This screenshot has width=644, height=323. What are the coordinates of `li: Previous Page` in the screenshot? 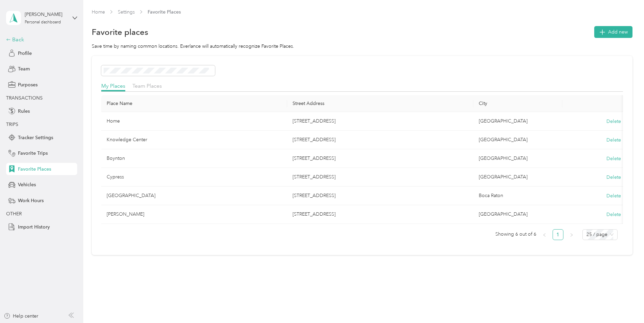 It's located at (544, 235).